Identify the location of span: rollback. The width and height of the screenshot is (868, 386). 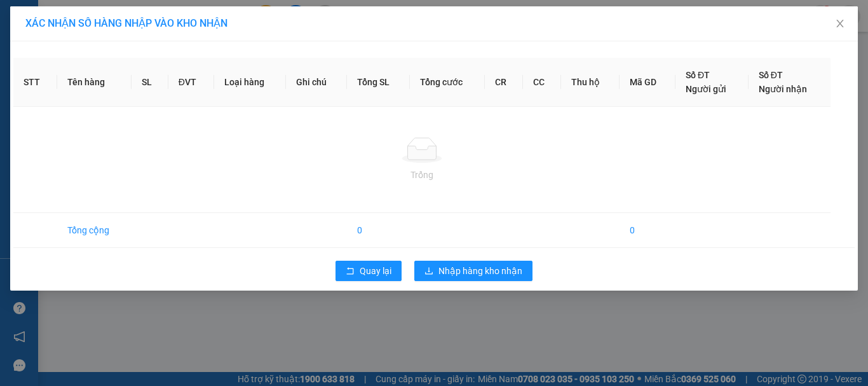
(350, 272).